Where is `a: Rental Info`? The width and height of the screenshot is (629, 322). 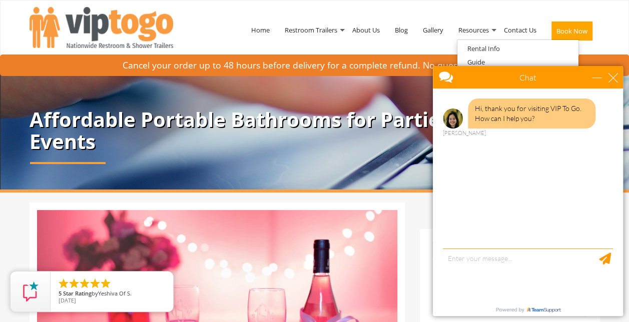 a: Rental Info is located at coordinates (484, 49).